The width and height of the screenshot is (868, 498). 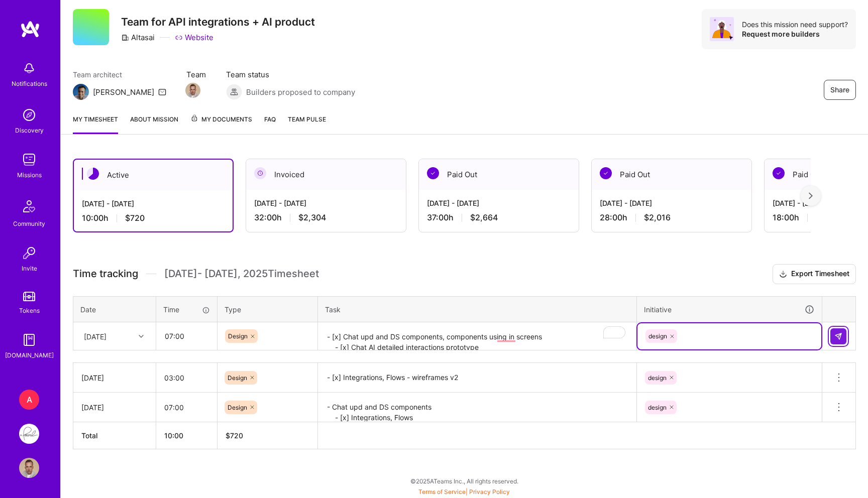 I want to click on img: Invite, so click(x=29, y=253).